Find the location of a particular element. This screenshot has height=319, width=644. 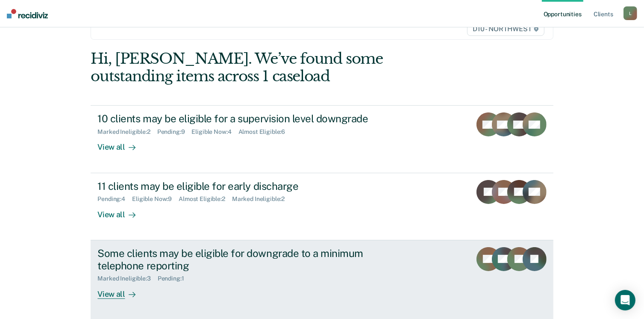

div: Some clients may be eligible for downgrade to a minimum telephone reporting is located at coordinates (247, 260).